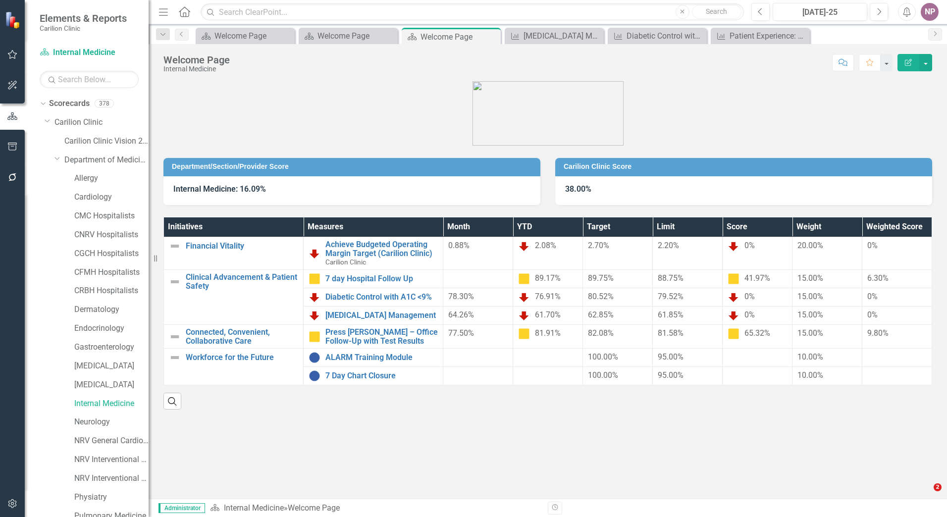 This screenshot has height=517, width=947. What do you see at coordinates (111, 497) in the screenshot?
I see `a: Physiatry` at bounding box center [111, 497].